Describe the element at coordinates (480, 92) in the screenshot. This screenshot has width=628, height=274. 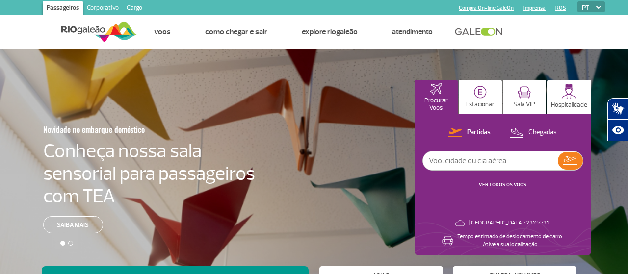
I see `img: carParkingHome.svg` at that location.